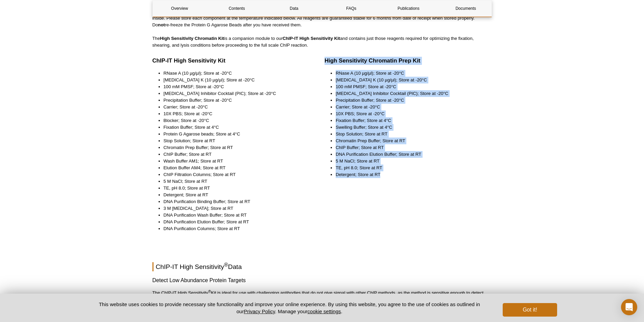 This screenshot has width=644, height=322. What do you see at coordinates (236, 175) in the screenshot?
I see `li: ChIP Filtration Columns; Store at RT` at bounding box center [236, 175].